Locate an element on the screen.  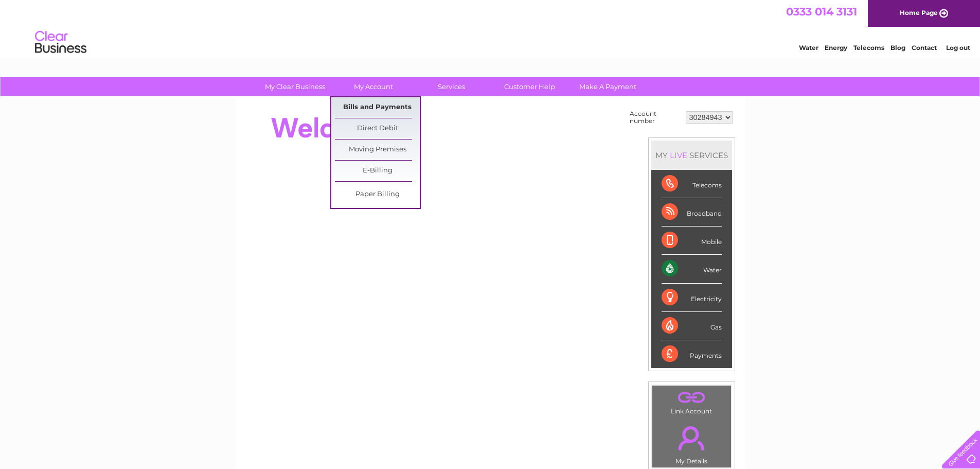
a: My Account is located at coordinates (373, 87).